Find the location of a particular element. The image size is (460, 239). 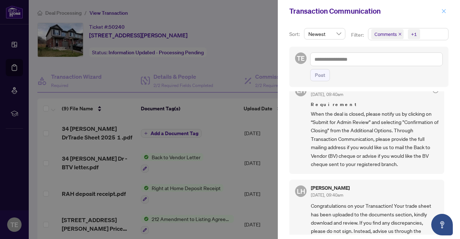

p: Sort: is located at coordinates (295, 34).